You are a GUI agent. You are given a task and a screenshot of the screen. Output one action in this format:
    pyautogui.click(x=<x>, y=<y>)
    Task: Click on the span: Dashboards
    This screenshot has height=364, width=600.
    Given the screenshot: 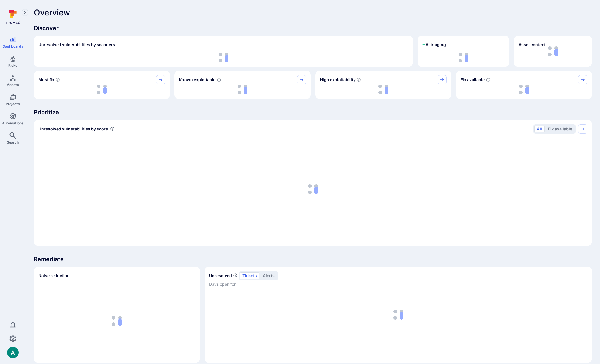 What is the action you would take?
    pyautogui.click(x=13, y=46)
    